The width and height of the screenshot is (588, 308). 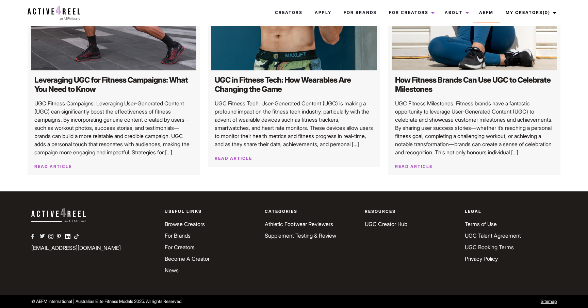 What do you see at coordinates (35, 237) in the screenshot?
I see `a: AEFM Facebook` at bounding box center [35, 237].